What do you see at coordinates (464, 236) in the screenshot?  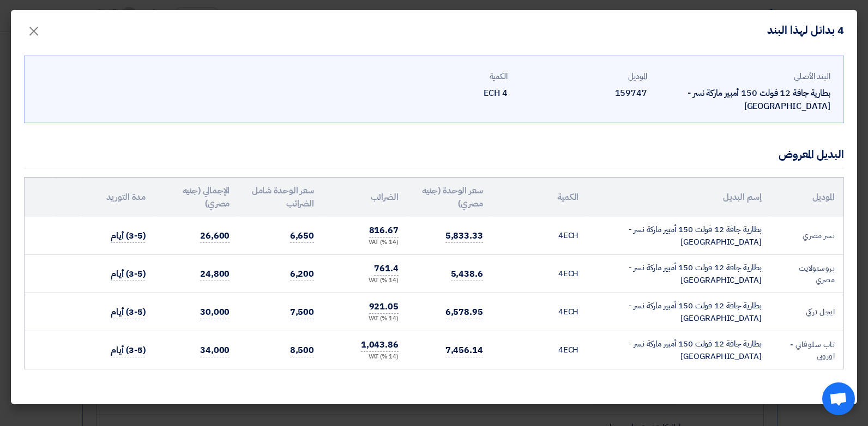 I see `span: 5,833.33` at bounding box center [464, 236].